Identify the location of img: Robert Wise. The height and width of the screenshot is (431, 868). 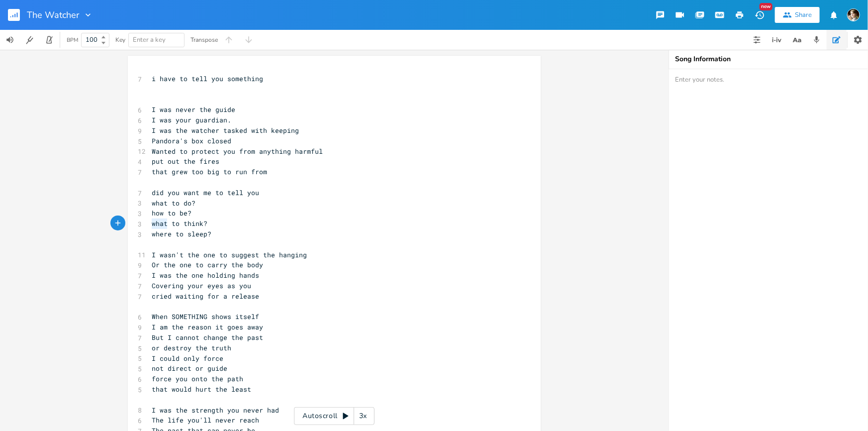
(854, 15).